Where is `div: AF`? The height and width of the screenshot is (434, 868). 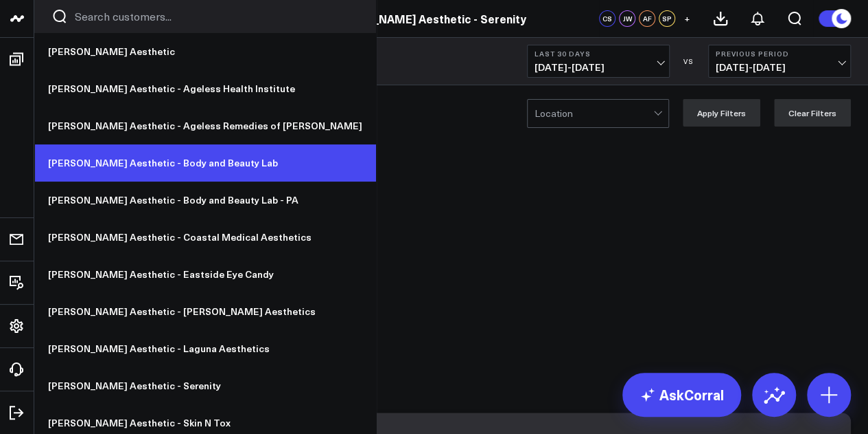
div: AF is located at coordinates (647, 19).